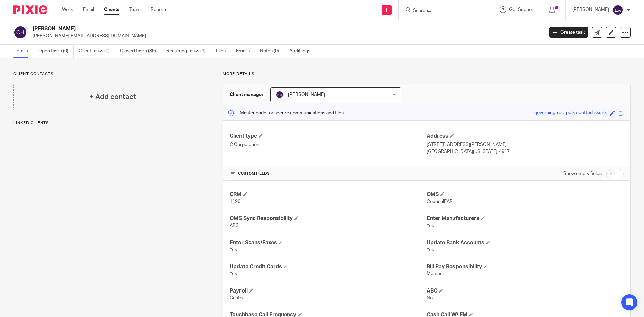 Image resolution: width=644 pixels, height=317 pixels. Describe the element at coordinates (56, 51) in the screenshot. I see `a: Open tasks (0)` at that location.